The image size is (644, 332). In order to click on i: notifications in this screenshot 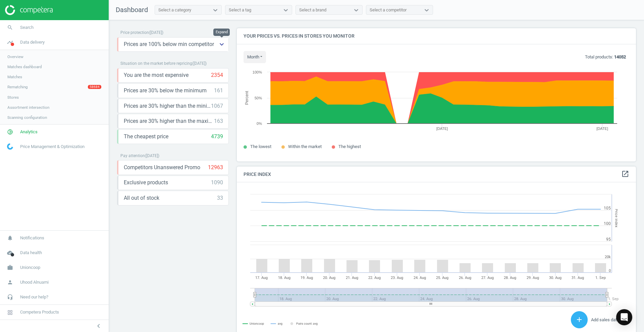, I will do `click(10, 238)`.